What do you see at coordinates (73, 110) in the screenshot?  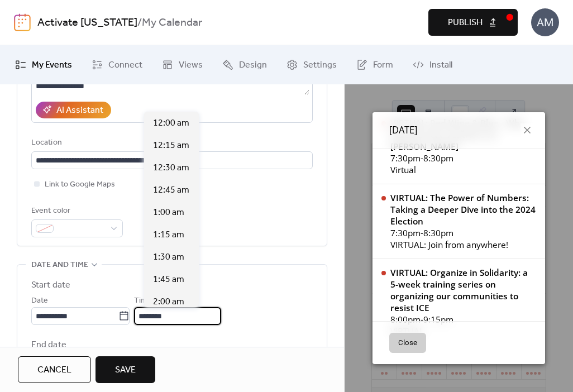 I see `button: AI Assistant` at bounding box center [73, 110].